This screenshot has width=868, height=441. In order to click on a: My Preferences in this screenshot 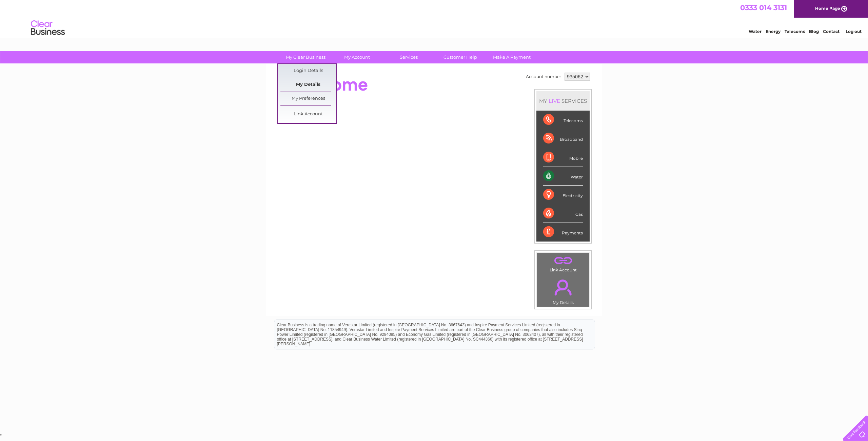, I will do `click(308, 99)`.